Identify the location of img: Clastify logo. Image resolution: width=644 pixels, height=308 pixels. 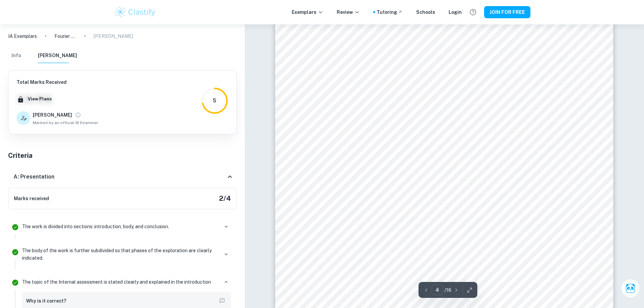
(135, 12).